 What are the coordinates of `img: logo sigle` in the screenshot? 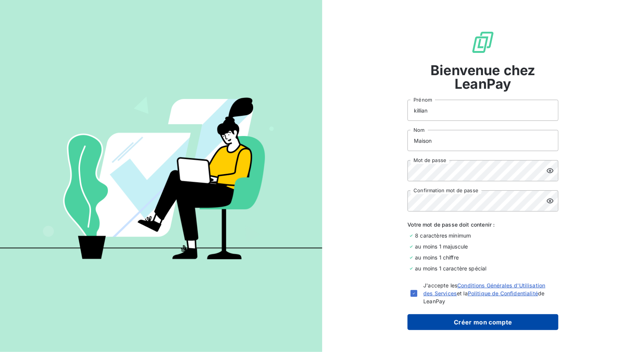 It's located at (483, 42).